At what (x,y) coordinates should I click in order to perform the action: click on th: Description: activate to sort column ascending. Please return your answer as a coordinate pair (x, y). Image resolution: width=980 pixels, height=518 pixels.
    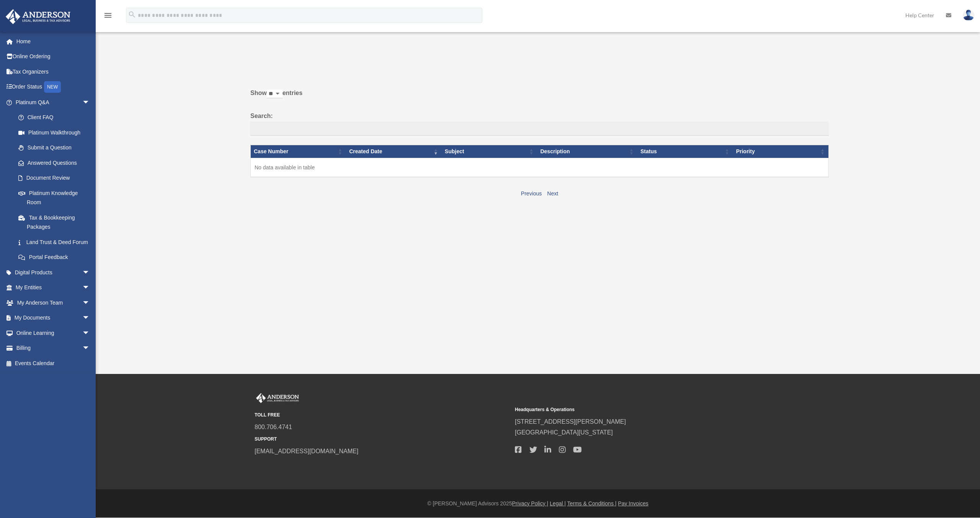
    Looking at the image, I should click on (587, 151).